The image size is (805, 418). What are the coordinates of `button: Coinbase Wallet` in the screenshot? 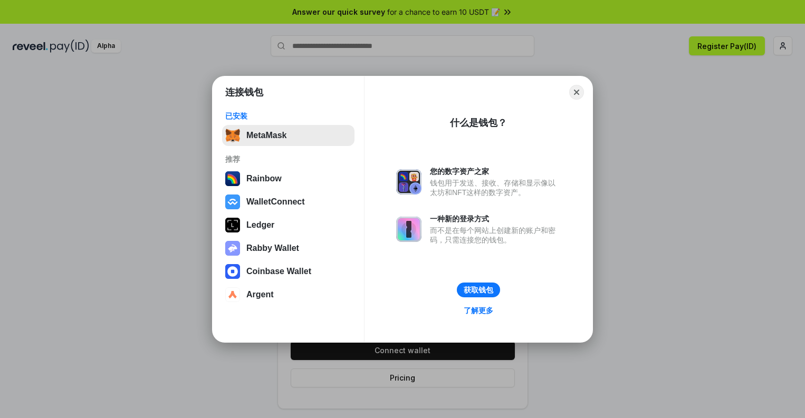 It's located at (288, 272).